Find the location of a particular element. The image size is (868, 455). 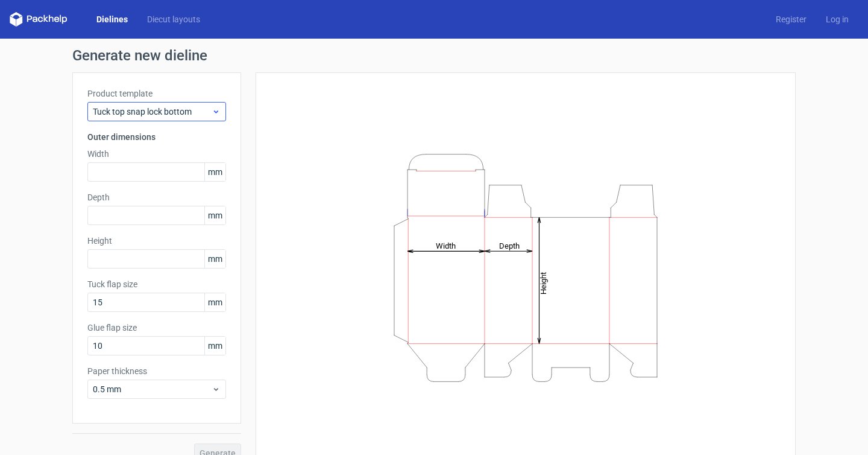

h3: Outer dimensions is located at coordinates (157, 137).